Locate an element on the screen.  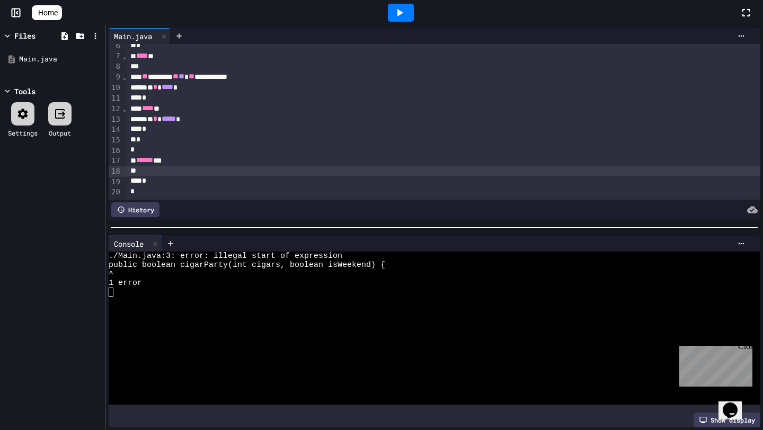
div: Show display is located at coordinates (727, 420).